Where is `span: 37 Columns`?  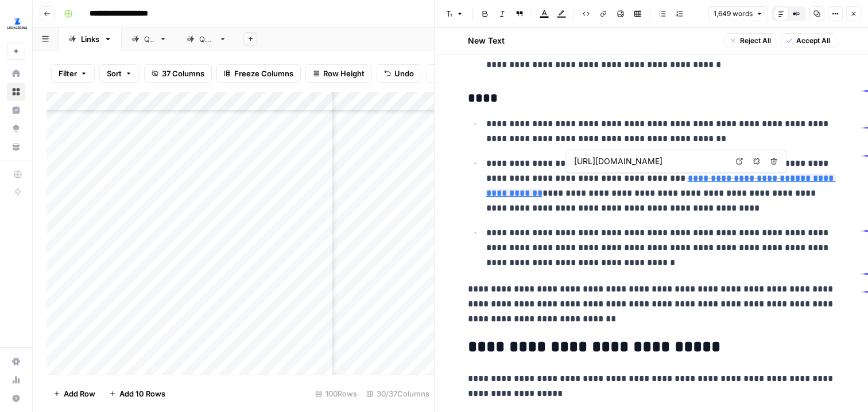 span: 37 Columns is located at coordinates (183, 73).